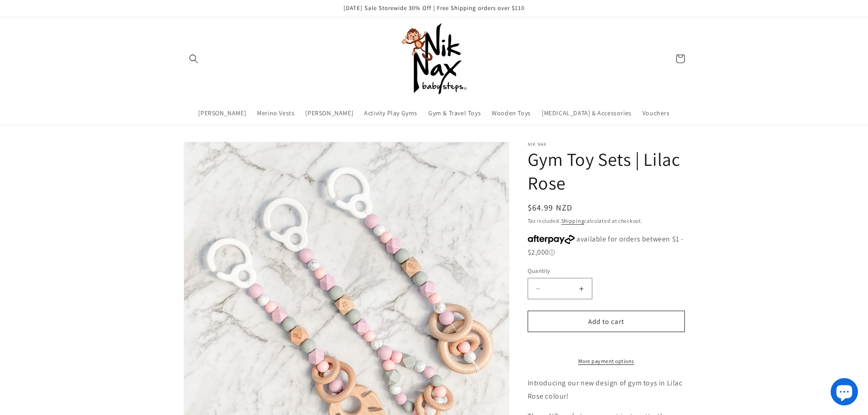 This screenshot has width=868, height=415. I want to click on a: Nik Nax, so click(434, 59).